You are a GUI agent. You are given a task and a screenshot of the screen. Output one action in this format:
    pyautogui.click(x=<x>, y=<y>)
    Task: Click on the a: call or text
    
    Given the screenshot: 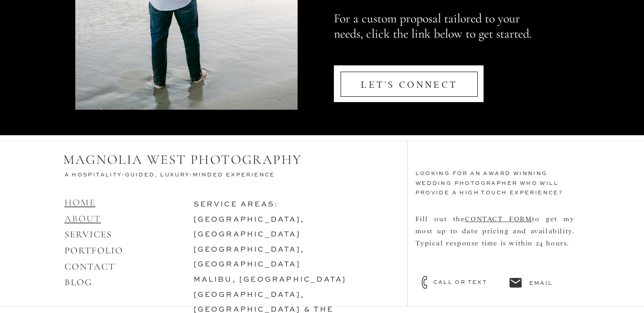 What is the action you would take?
    pyautogui.click(x=469, y=282)
    